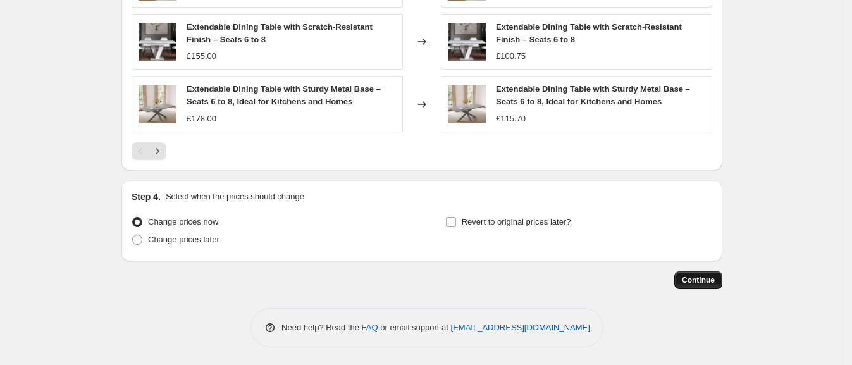 The height and width of the screenshot is (365, 852). What do you see at coordinates (510, 56) in the screenshot?
I see `div: £100.75` at bounding box center [510, 56].